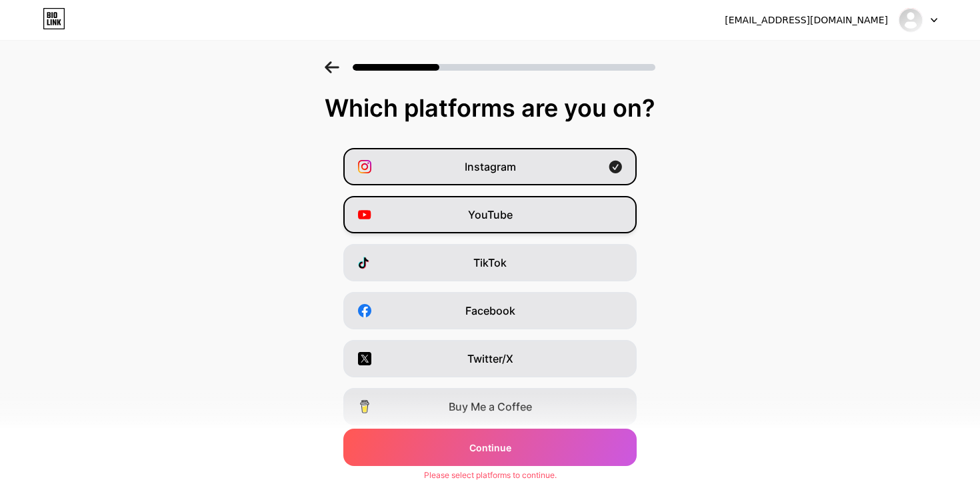  I want to click on div: Please select platforms to continue., so click(490, 475).